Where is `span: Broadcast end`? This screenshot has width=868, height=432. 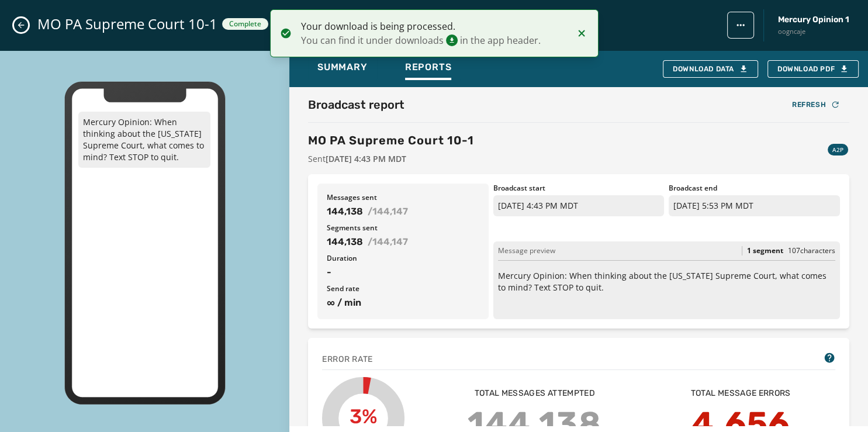
span: Broadcast end is located at coordinates (754, 188).